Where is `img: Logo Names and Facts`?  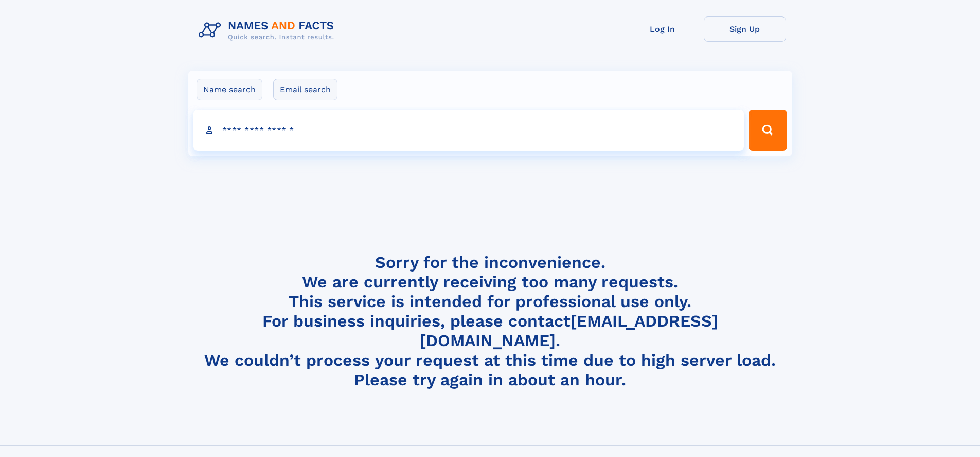 img: Logo Names and Facts is located at coordinates (269, 30).